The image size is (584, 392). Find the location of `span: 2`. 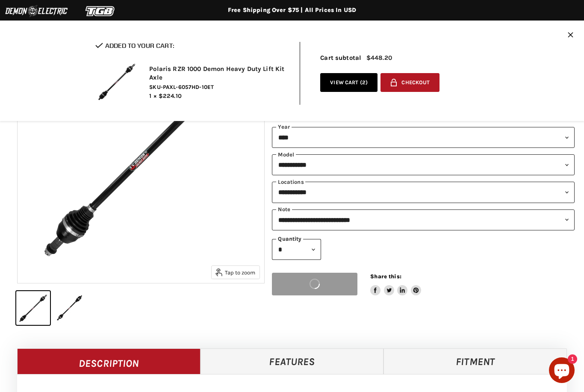

span: 2 is located at coordinates (364, 82).